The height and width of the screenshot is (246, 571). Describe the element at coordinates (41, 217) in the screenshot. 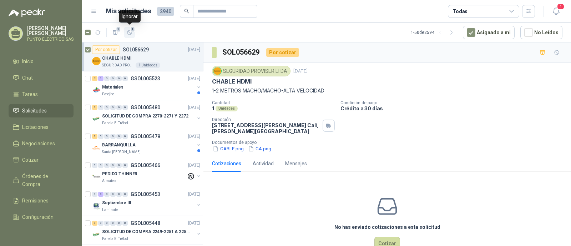

I see `a: Configuración` at that location.